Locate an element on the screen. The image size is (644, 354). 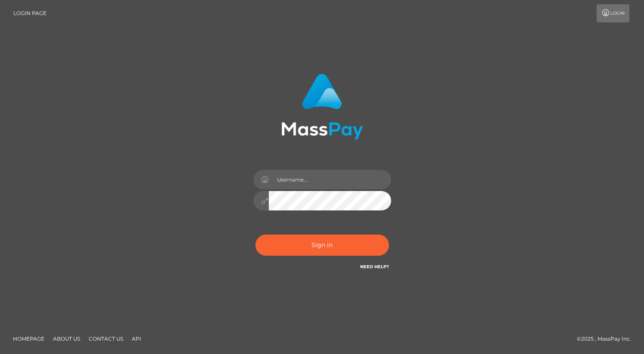
button: Sign in is located at coordinates (322, 245).